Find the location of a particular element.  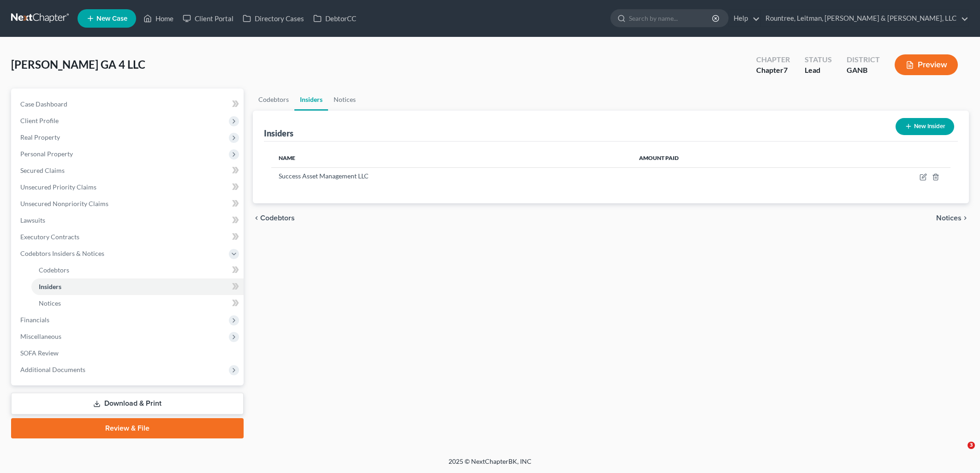

button: Preview is located at coordinates (926, 65).